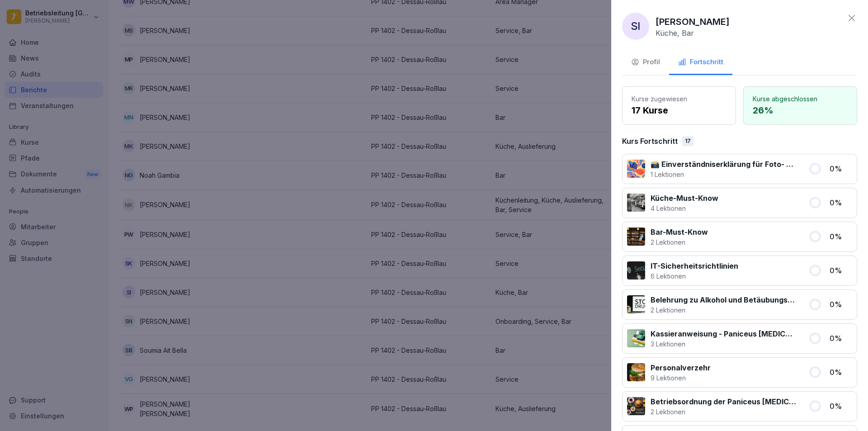  What do you see at coordinates (680, 378) in the screenshot?
I see `p: 9 Lektionen` at bounding box center [680, 378].